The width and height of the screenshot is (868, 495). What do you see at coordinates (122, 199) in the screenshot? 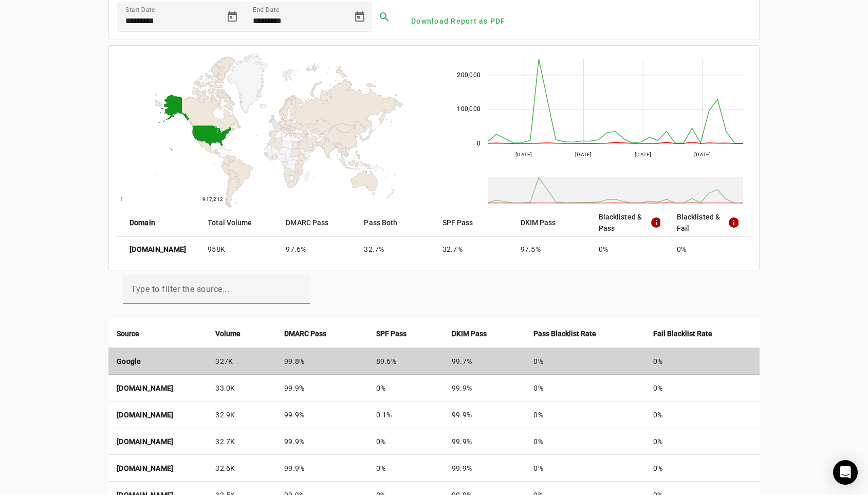
I see `text: 1` at bounding box center [122, 199].